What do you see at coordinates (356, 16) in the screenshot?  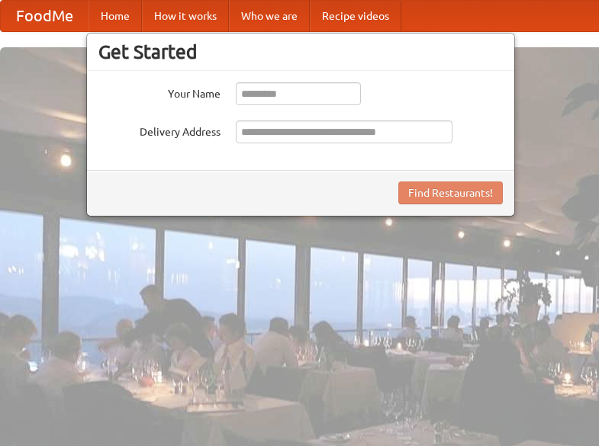 I see `a: Recipe videos` at bounding box center [356, 16].